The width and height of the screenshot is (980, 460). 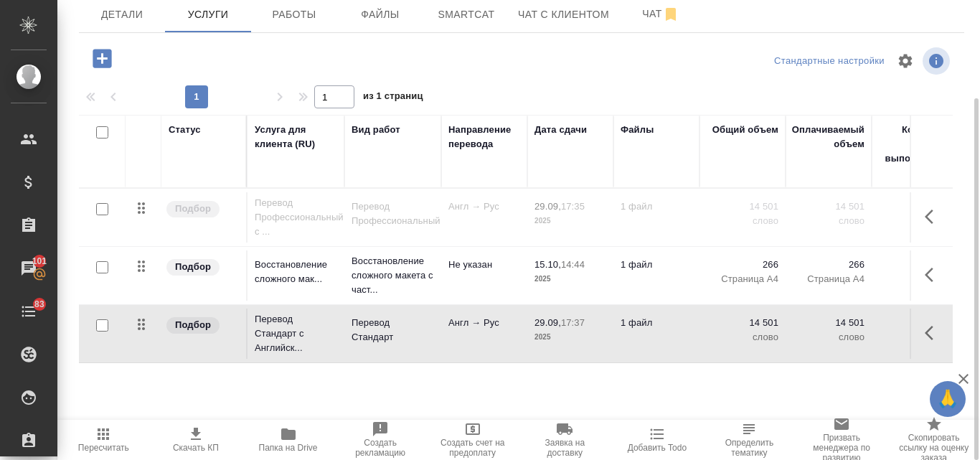 I want to click on button: Скопировать ссылку на оценку заказа, so click(x=934, y=440).